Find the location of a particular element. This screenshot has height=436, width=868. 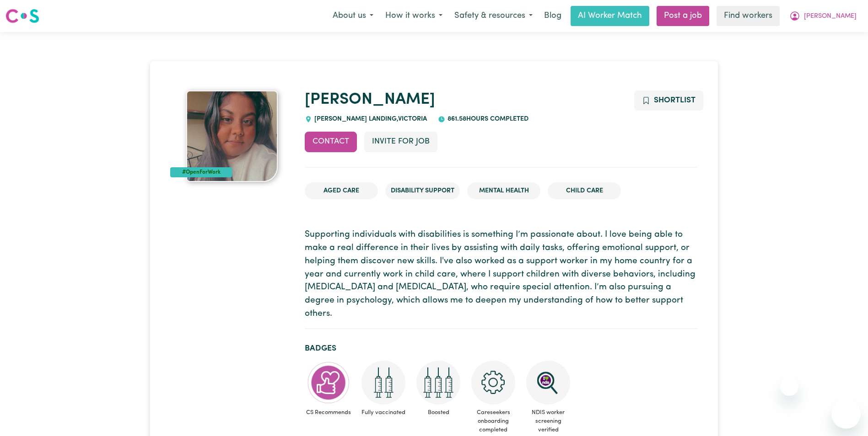

p: Supporting individuals with disabilities is something I’m passionate about. I love being able to ... is located at coordinates (501, 274).